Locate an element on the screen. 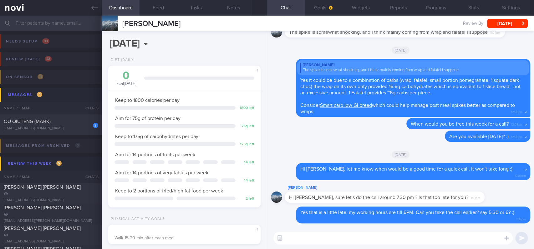  div: Messages from Archived is located at coordinates (43, 146).